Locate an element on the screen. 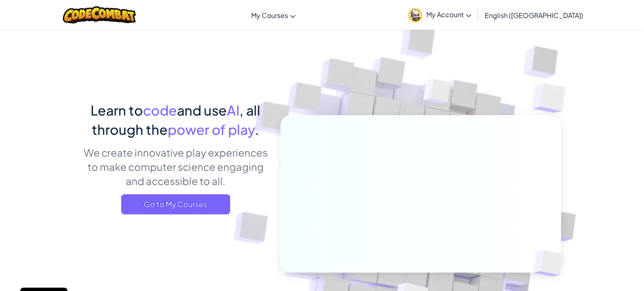 The height and width of the screenshot is (291, 644). span: My Account is located at coordinates (449, 14).